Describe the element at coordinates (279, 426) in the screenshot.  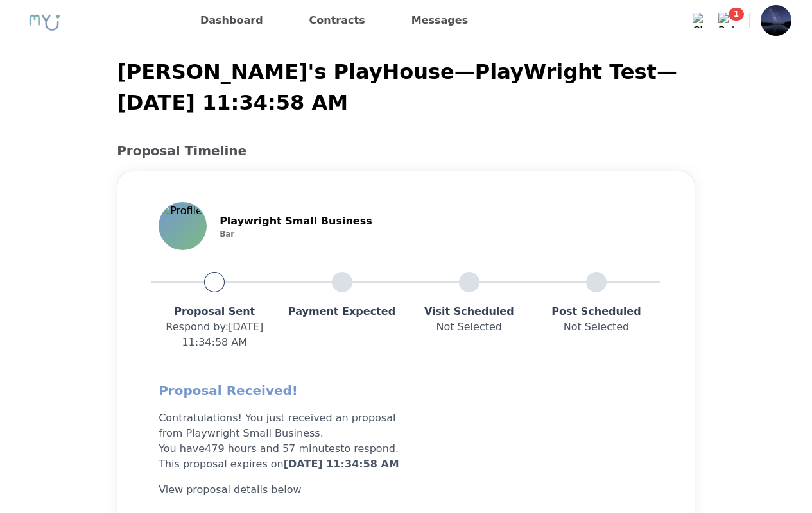
I see `p: Contratulations! You just received an proposal from Playwright Small Business.` at that location.